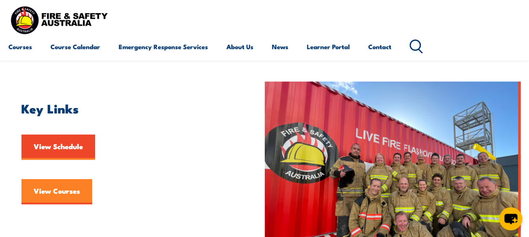  Describe the element at coordinates (163, 47) in the screenshot. I see `a: Emergency Response Services` at that location.